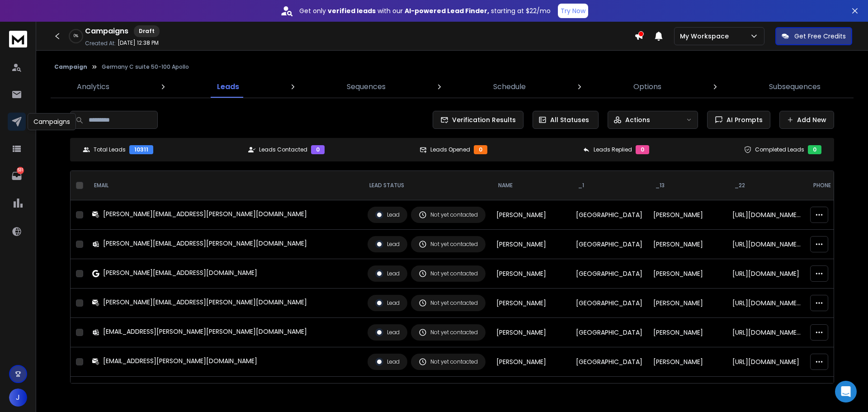 The width and height of the screenshot is (868, 412). Describe the element at coordinates (510, 87) in the screenshot. I see `a: Schedule` at that location.